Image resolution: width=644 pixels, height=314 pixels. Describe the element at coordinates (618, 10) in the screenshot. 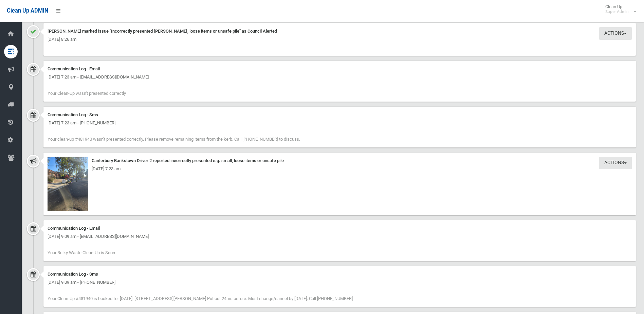

I see `span: Clean Up` at that location.